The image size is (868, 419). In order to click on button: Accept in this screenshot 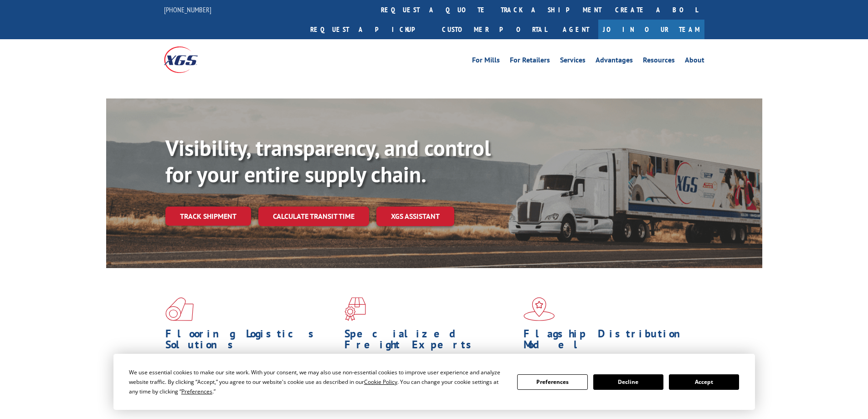, I will do `click(704, 382)`.